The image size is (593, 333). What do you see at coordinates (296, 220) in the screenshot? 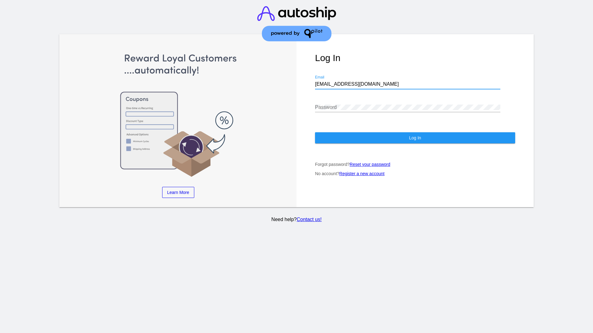
I see `p: Need help?` at bounding box center [296, 220].